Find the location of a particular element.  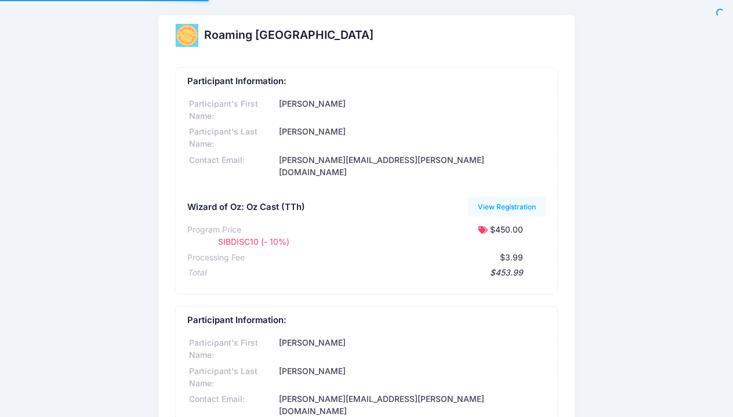

span: $450.00 is located at coordinates (506, 229).